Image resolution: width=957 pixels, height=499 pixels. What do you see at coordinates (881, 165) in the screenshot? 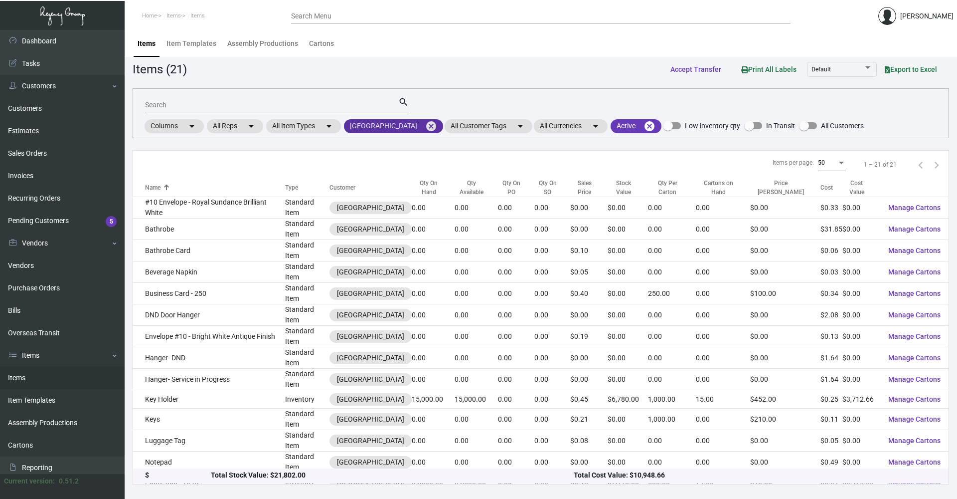
I see `div: 1 – 21 of 21` at bounding box center [881, 165].